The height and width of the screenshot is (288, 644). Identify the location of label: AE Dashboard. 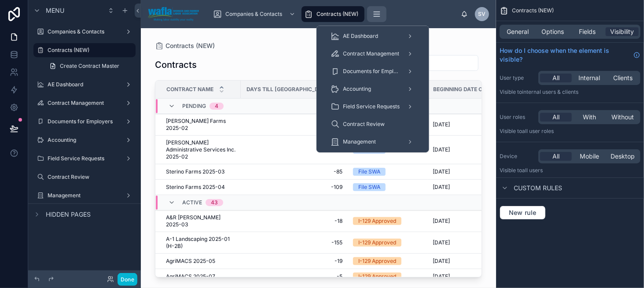
(84, 85).